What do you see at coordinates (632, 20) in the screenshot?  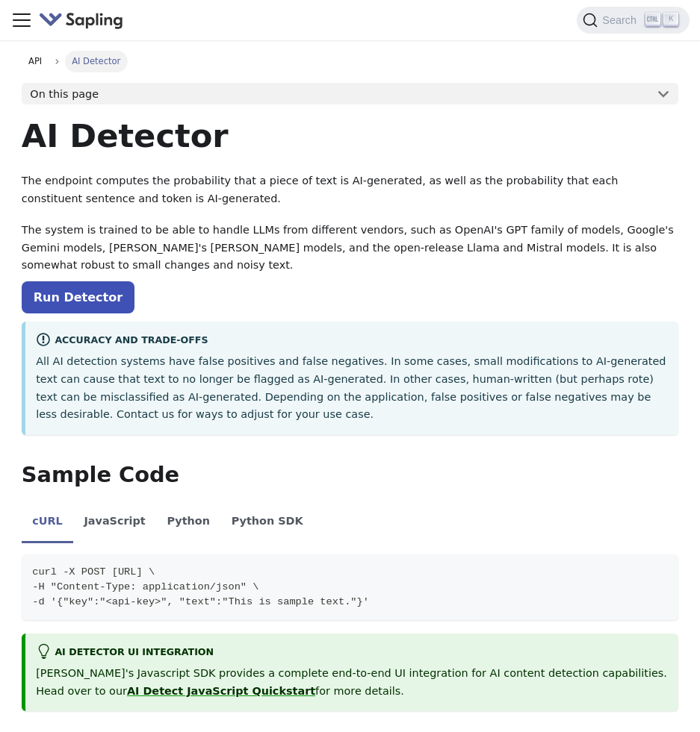 I see `button: Search (Ctrl+K)` at bounding box center [632, 20].